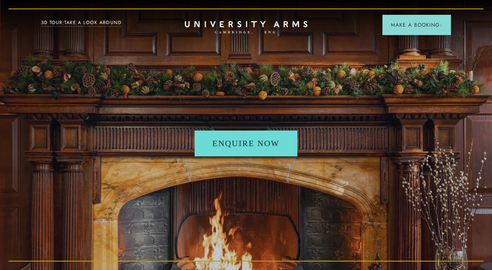 The image size is (492, 270). Describe the element at coordinates (246, 143) in the screenshot. I see `a: Enquire Now` at that location.